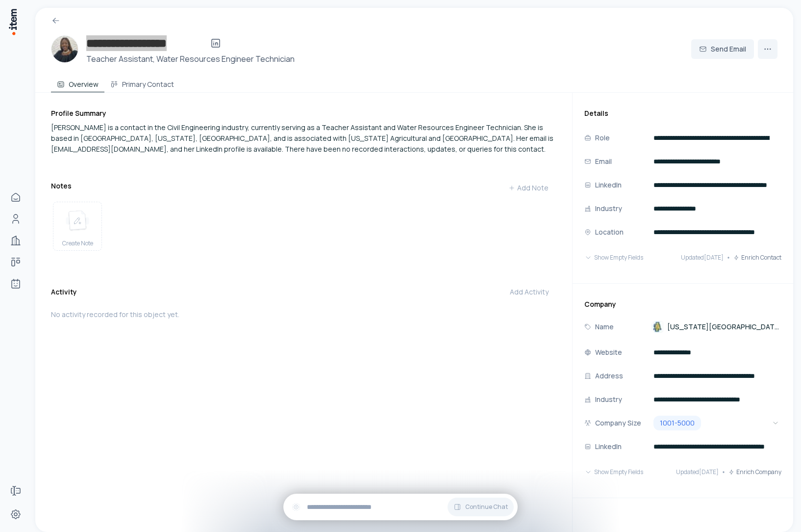  I want to click on p: Address, so click(609, 376).